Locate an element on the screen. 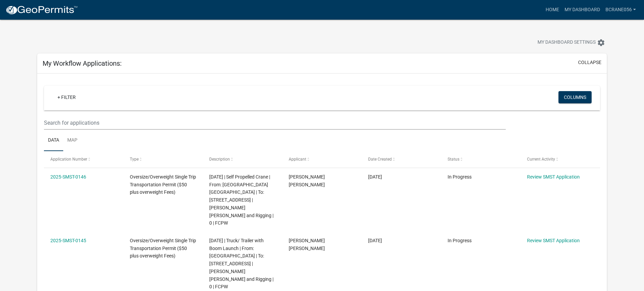 This screenshot has width=644, height=291. button: collapse is located at coordinates (589, 62).